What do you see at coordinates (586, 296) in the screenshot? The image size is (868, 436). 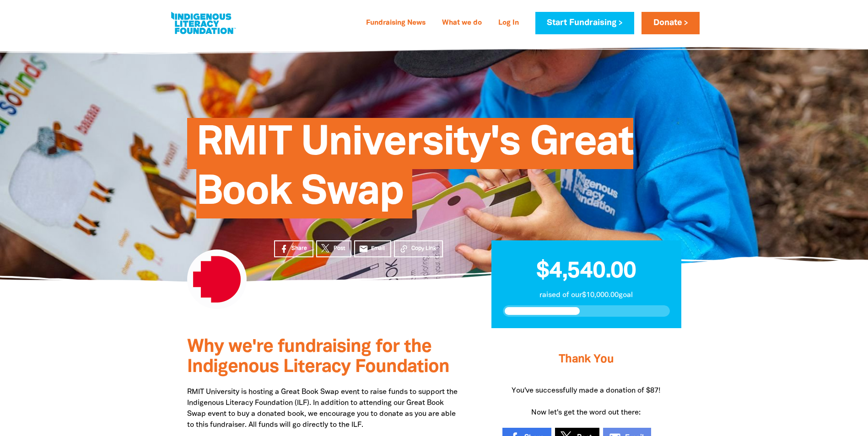 I see `p: raised of our $10,000.00 goal` at bounding box center [586, 296].